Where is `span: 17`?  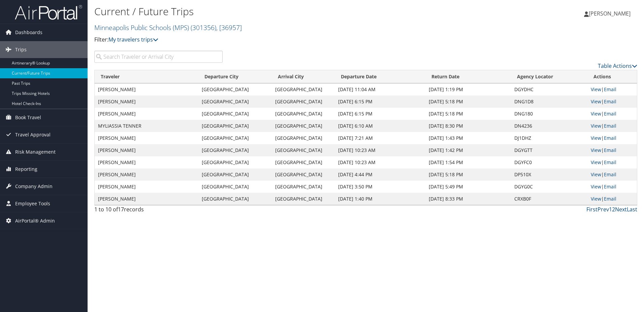 span: 17 is located at coordinates (121, 209).